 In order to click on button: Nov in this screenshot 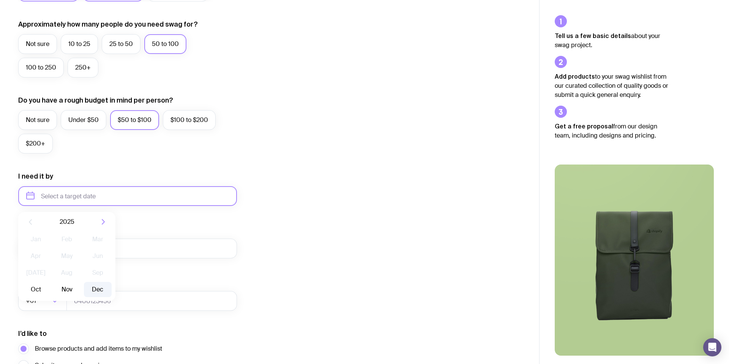, I will do `click(66, 289)`.